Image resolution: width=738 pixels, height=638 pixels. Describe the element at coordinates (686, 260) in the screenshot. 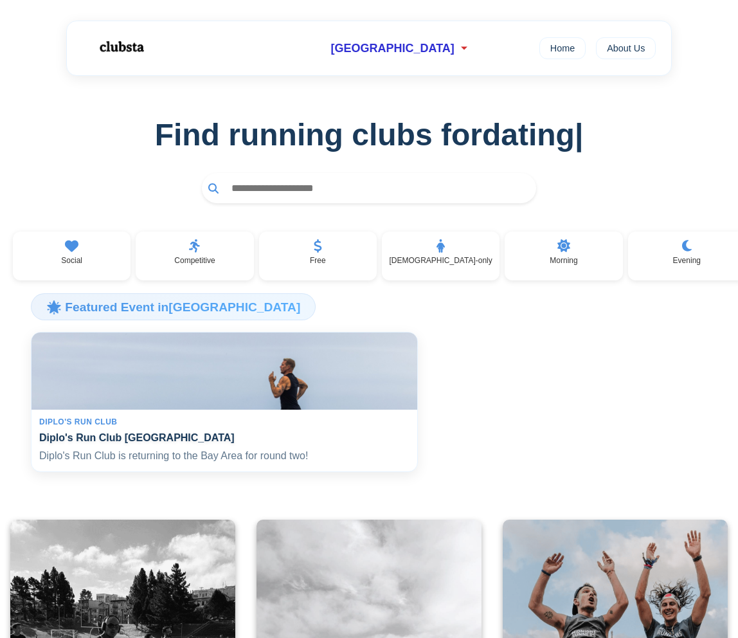

I see `p: Evening` at that location.